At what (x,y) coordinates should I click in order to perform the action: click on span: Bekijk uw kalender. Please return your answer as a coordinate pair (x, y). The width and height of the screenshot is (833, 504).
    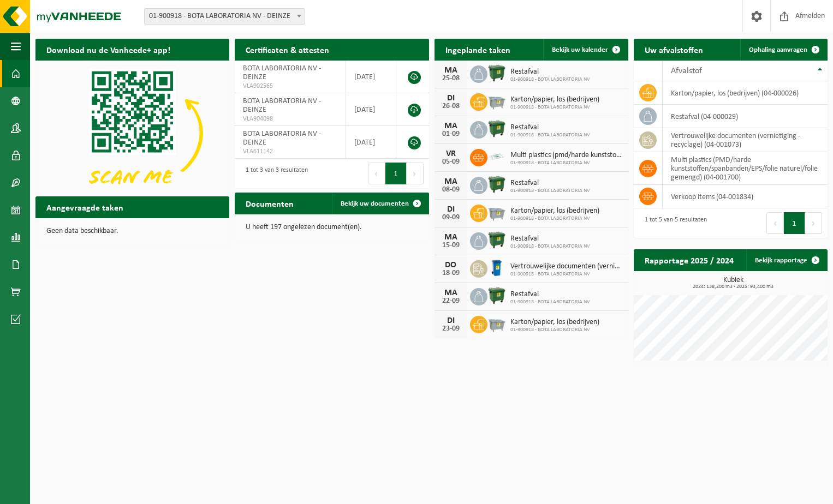
    Looking at the image, I should click on (580, 49).